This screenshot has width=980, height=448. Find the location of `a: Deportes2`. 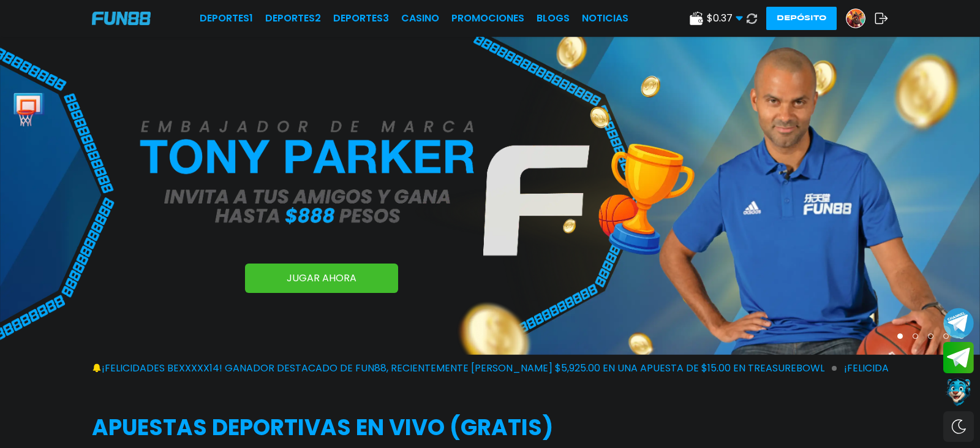

a: Deportes2 is located at coordinates (293, 19).